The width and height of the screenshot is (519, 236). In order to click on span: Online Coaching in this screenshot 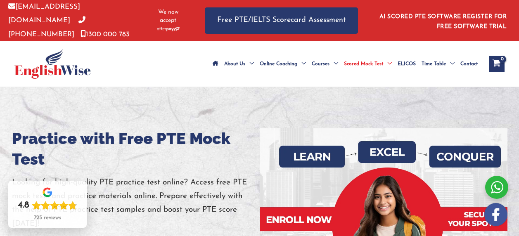, I will do `click(278, 64)`.